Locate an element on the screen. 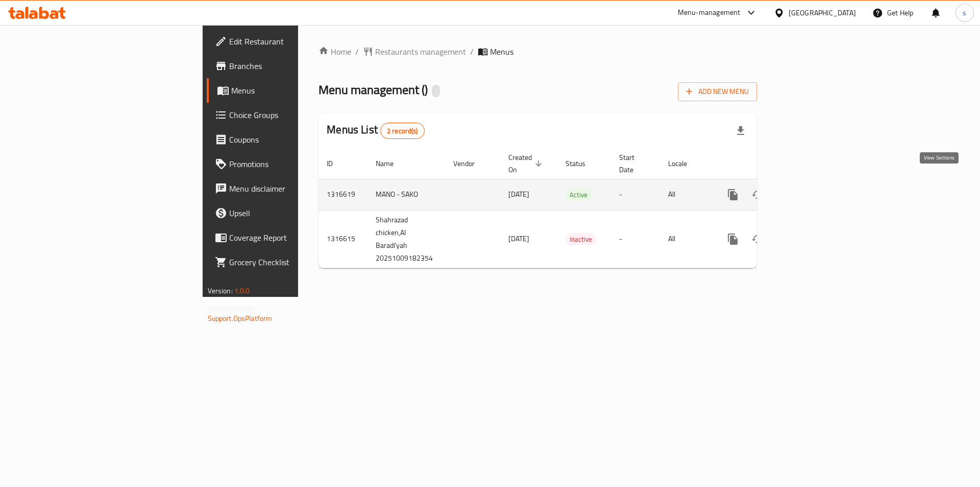 The height and width of the screenshot is (487, 980). th: Actions is located at coordinates (770, 163).